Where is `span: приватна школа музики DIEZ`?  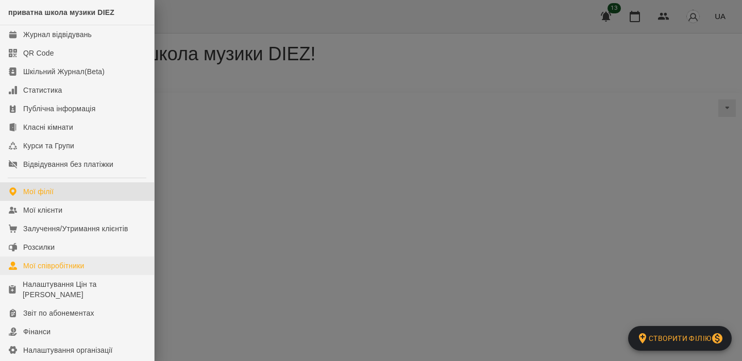
span: приватна школа музики DIEZ is located at coordinates (61, 12).